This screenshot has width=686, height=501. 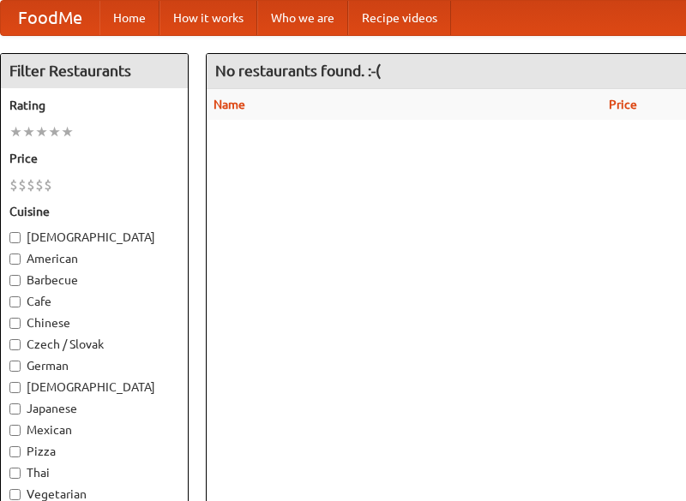 What do you see at coordinates (94, 366) in the screenshot?
I see `label: German` at bounding box center [94, 366].